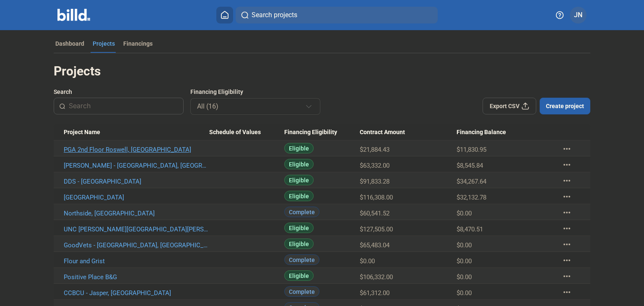 The width and height of the screenshot is (644, 306). Describe the element at coordinates (376, 229) in the screenshot. I see `span: $127,505.00` at that location.